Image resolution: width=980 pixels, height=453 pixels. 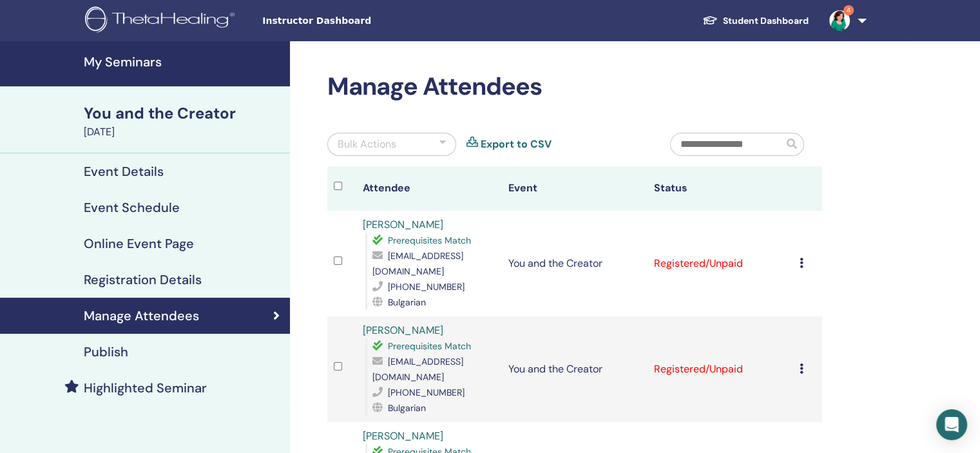 What do you see at coordinates (162, 20) in the screenshot?
I see `img: logo.png` at bounding box center [162, 20].